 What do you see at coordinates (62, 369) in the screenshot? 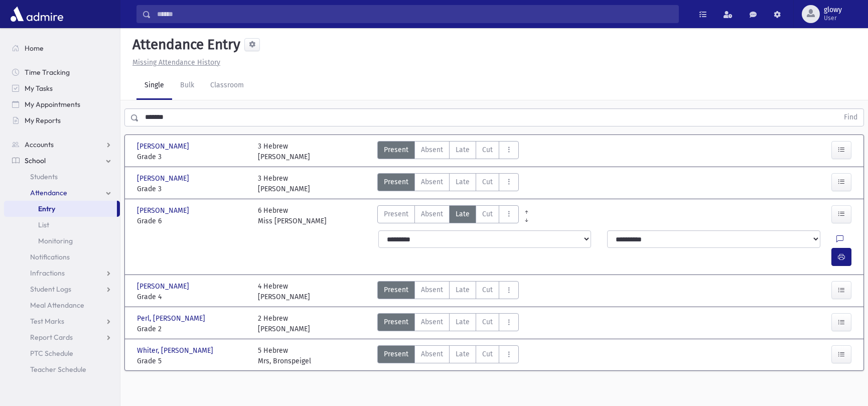
I see `a: Teacher Schedule` at bounding box center [62, 369].